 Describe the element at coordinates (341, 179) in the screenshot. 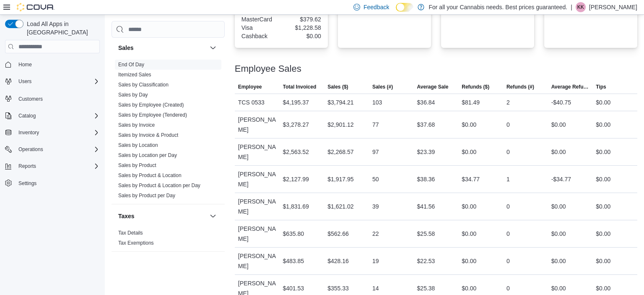

I see `div: $1,917.95` at that location.